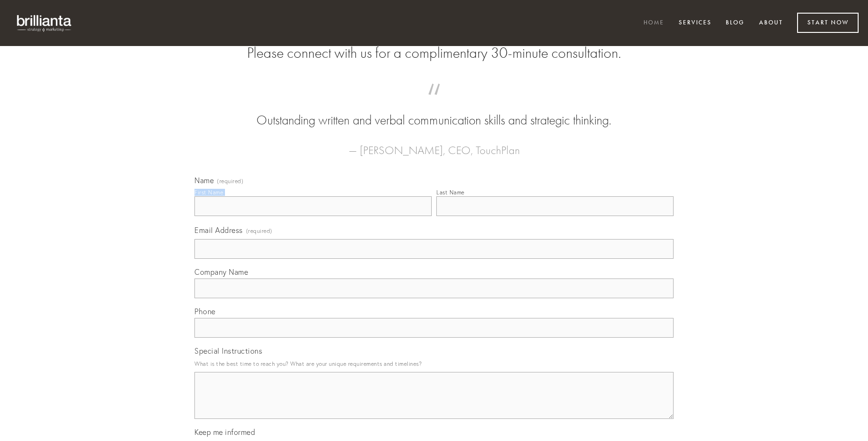 This screenshot has height=441, width=868. Describe the element at coordinates (434, 111) in the screenshot. I see `blockquote: Outstanding written and verbal communication skills and strategic thinking.` at that location.